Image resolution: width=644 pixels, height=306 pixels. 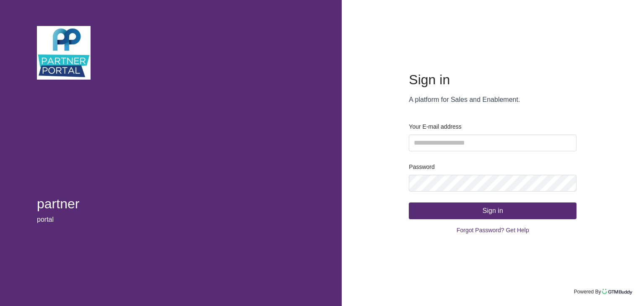 I want to click on div: A platform for Sales and Enablement., so click(x=493, y=99).